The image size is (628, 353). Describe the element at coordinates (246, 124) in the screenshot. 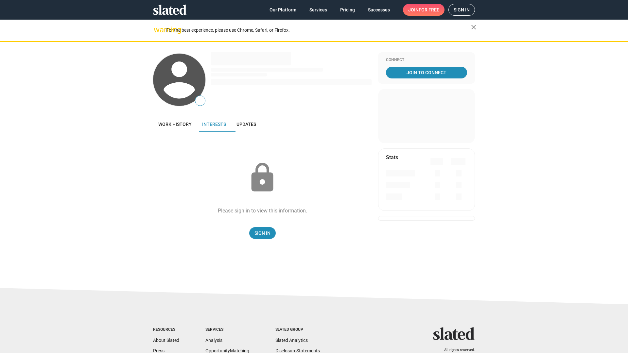

I see `span: Updates` at that location.